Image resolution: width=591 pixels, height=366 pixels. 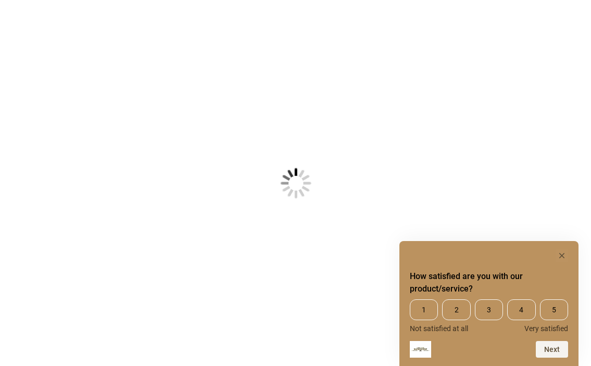 What do you see at coordinates (489, 310) in the screenshot?
I see `span: 3` at bounding box center [489, 310].